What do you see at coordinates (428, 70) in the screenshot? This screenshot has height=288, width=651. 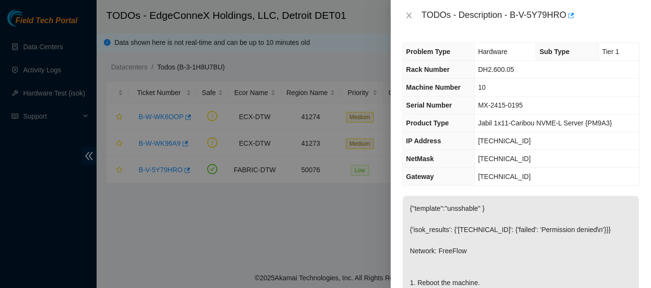 I see `span: Rack Number` at bounding box center [428, 70].